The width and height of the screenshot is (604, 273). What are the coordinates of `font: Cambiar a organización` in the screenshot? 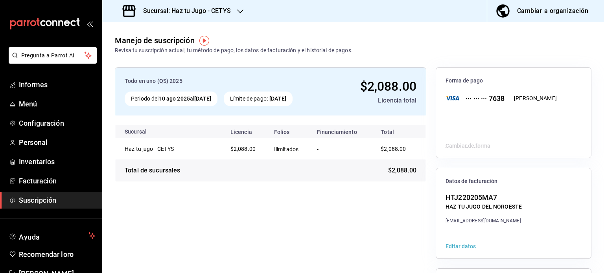 It's located at (553, 11).